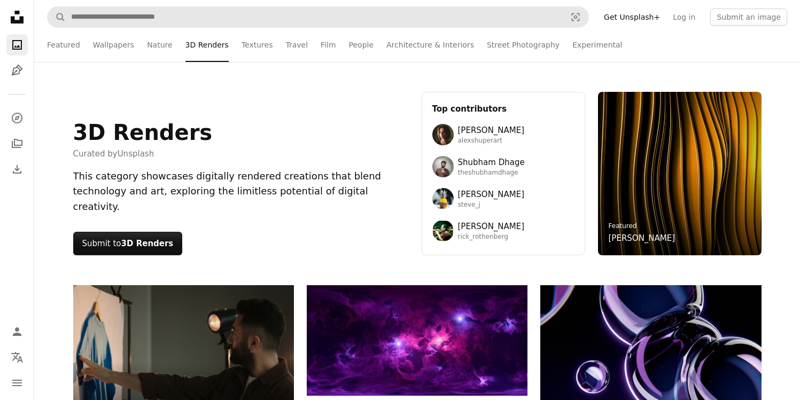 The width and height of the screenshot is (800, 400). I want to click on a: People, so click(361, 45).